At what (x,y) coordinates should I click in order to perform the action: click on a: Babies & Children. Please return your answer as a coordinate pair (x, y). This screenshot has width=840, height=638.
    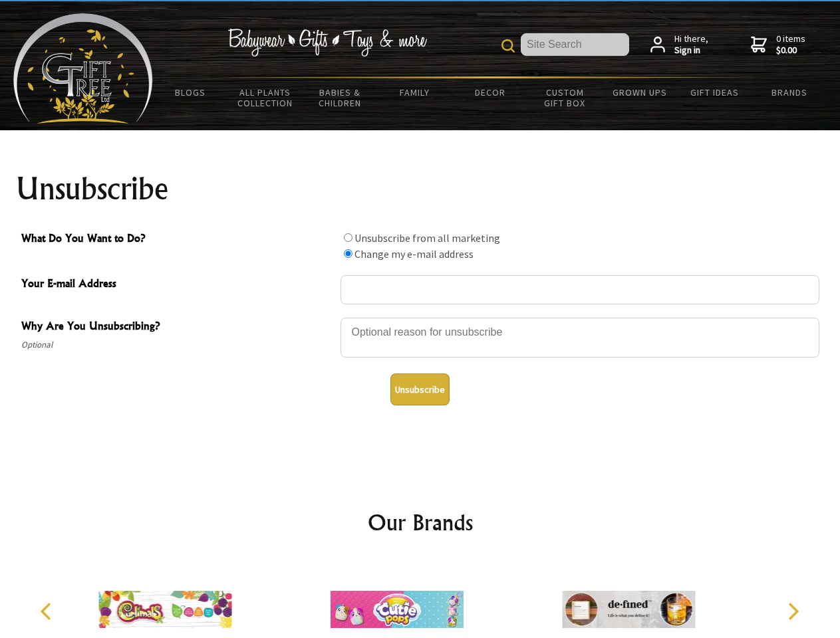
    Looking at the image, I should click on (340, 98).